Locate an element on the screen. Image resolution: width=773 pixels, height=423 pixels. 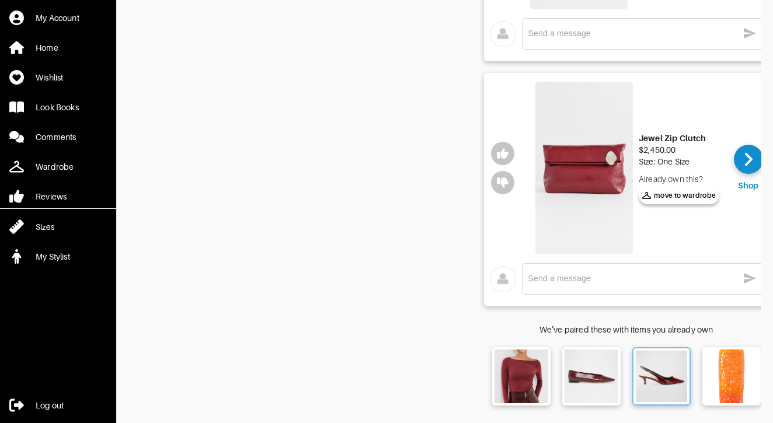
div: Comments is located at coordinates (55, 137).